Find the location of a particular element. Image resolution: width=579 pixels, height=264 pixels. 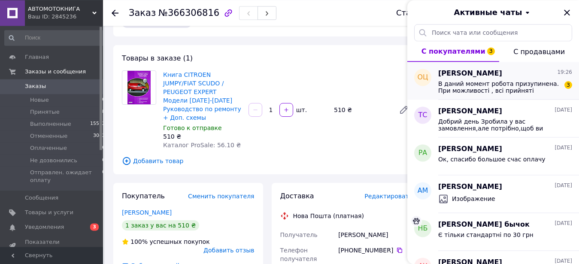

span: Сменить покупателя is located at coordinates (221, 196).